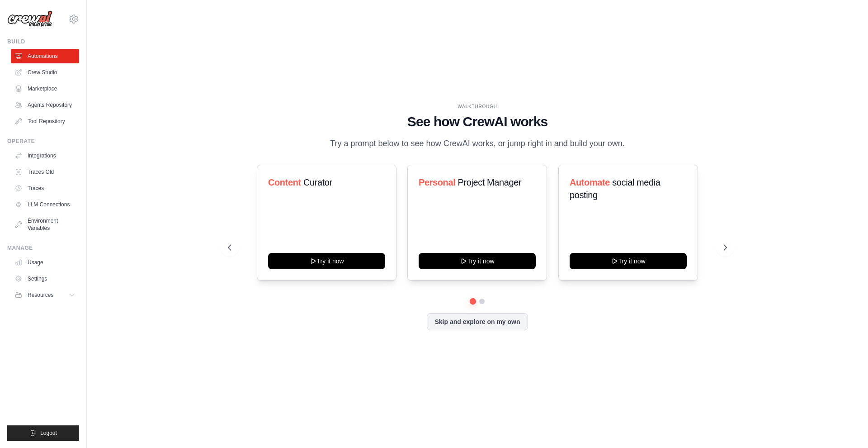  I want to click on span: Content, so click(285, 183).